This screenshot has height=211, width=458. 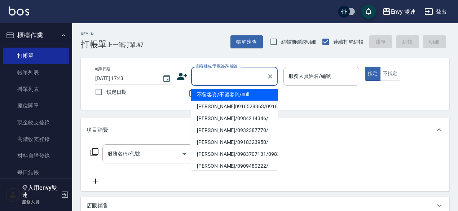 What do you see at coordinates (184, 154) in the screenshot?
I see `button: Open` at bounding box center [184, 154].